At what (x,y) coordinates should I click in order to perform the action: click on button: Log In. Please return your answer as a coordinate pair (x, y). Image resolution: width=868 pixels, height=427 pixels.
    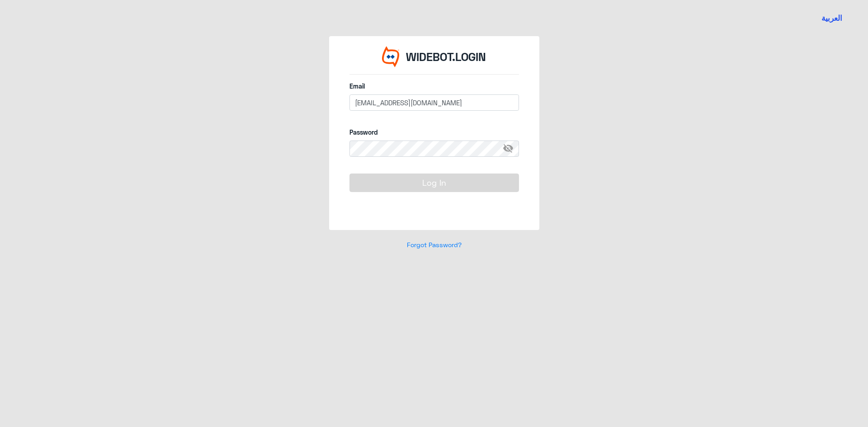
    Looking at the image, I should click on (434, 182).